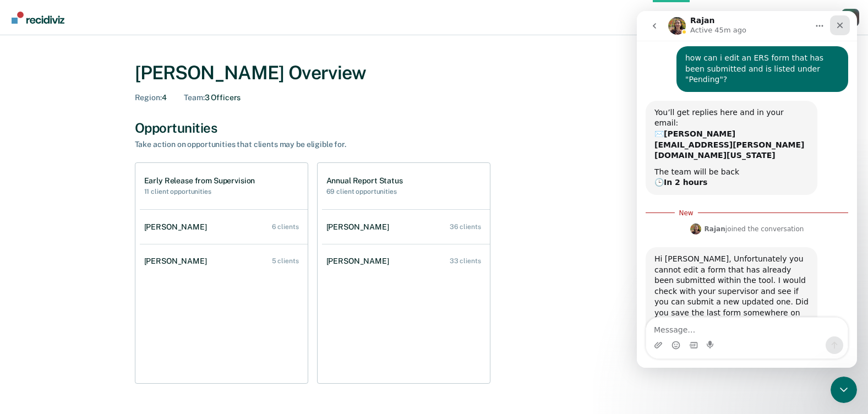 This screenshot has height=414, width=868. What do you see at coordinates (364, 191) in the screenshot?
I see `h2: 69 client opportunities` at bounding box center [364, 191].